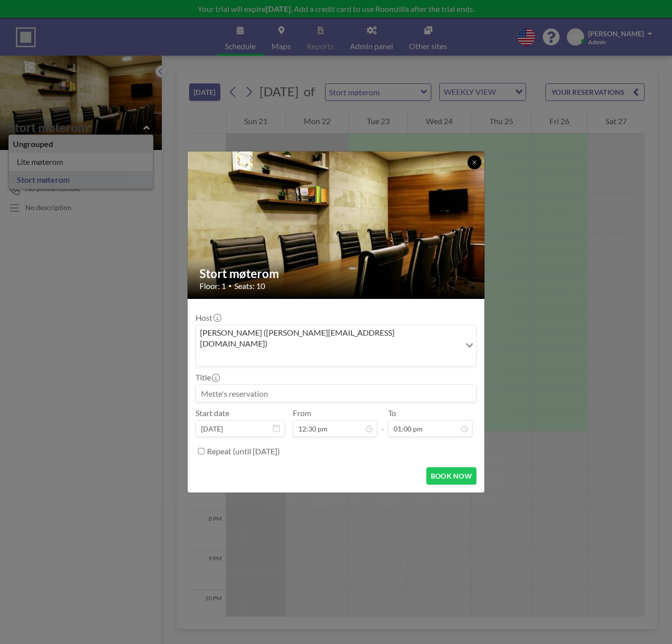 The height and width of the screenshot is (644, 672). What do you see at coordinates (207, 377) in the screenshot?
I see `label: Title` at bounding box center [207, 377].